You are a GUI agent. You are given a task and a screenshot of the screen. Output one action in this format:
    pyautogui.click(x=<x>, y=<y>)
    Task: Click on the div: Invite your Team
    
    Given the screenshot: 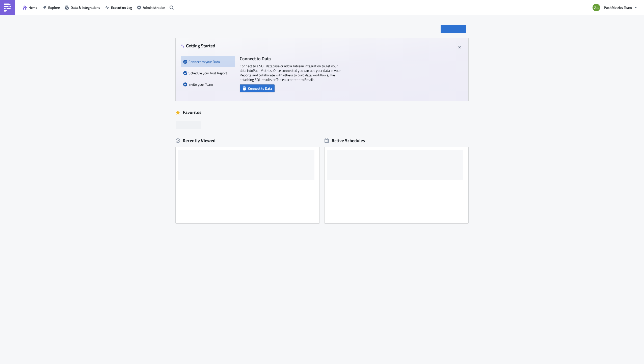 What is the action you would take?
    pyautogui.click(x=208, y=84)
    